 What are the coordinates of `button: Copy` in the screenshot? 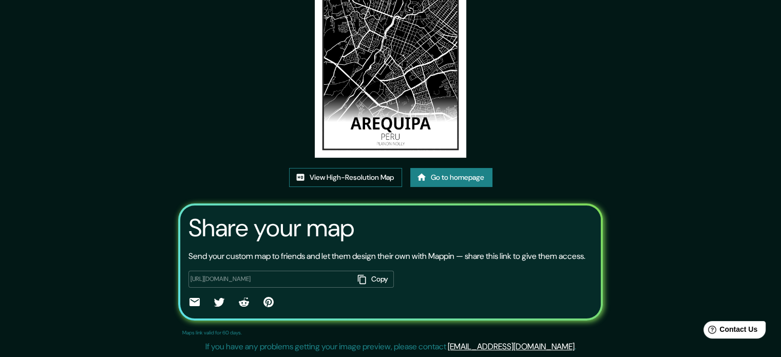 It's located at (374, 279).